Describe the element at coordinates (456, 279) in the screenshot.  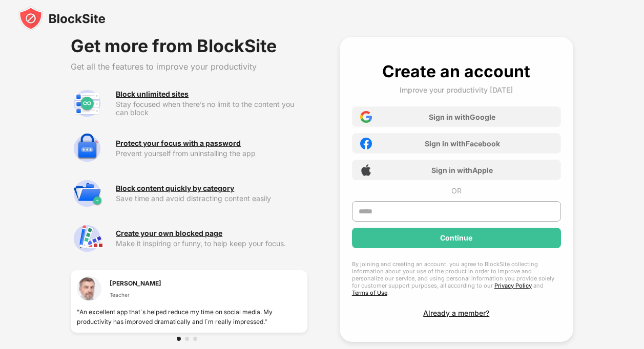
I see `div: By joining and creating an account, you agree to BlockSite collecting information about your use ...` at that location.